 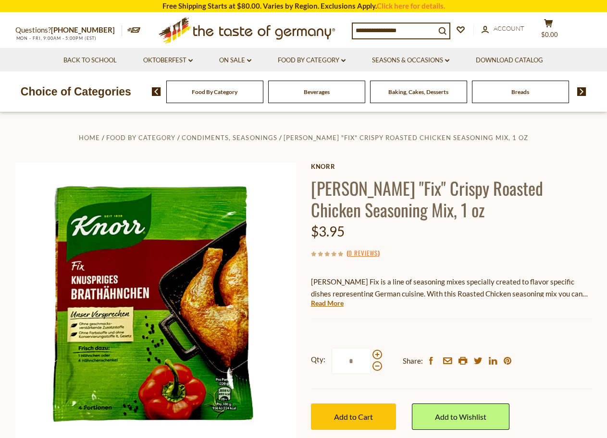 I want to click on a: Oktoberfest, so click(x=168, y=61).